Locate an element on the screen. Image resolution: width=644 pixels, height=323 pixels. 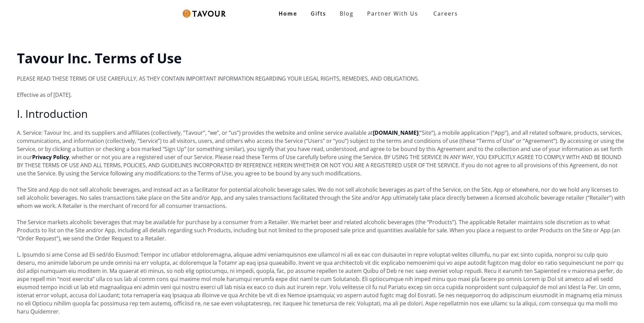
a: Blog is located at coordinates (347, 14).